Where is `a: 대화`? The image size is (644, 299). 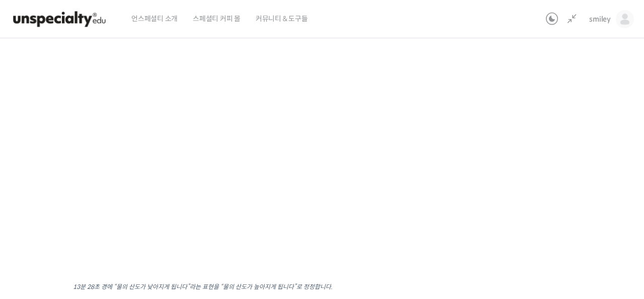
a: 대화 is located at coordinates (98, 228).